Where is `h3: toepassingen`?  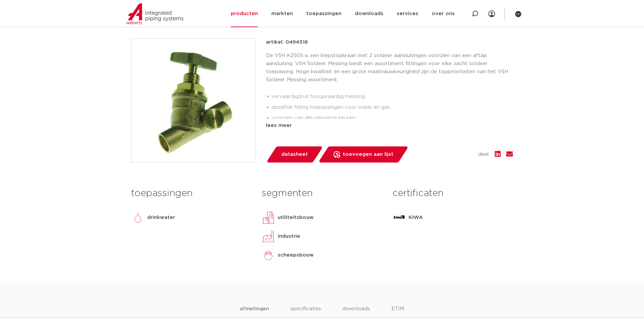
h3: toepassingen is located at coordinates (191, 193).